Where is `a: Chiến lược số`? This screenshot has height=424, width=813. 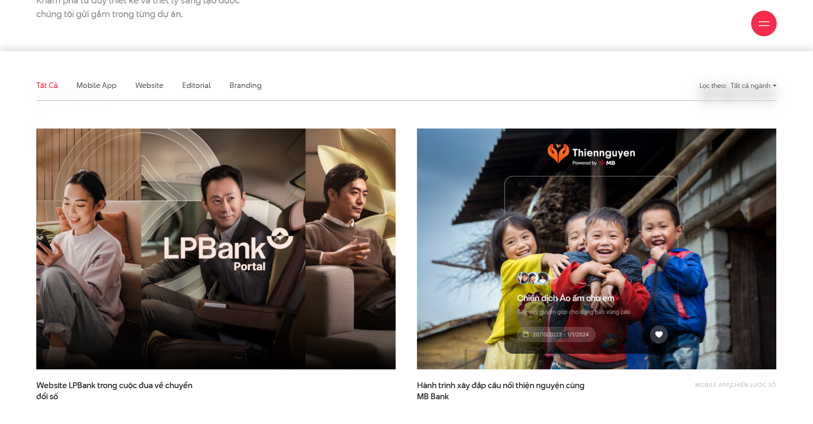 a: Chiến lược số is located at coordinates (753, 385).